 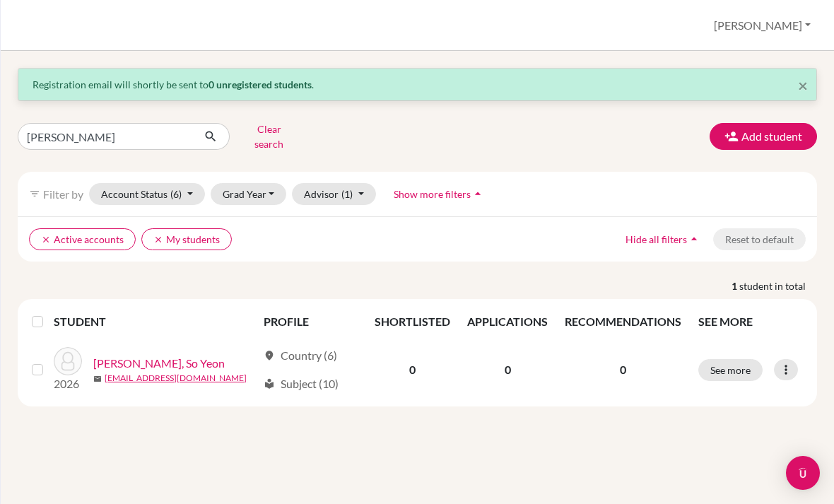 What do you see at coordinates (334, 194) in the screenshot?
I see `button: Advisor(1)` at bounding box center [334, 194].